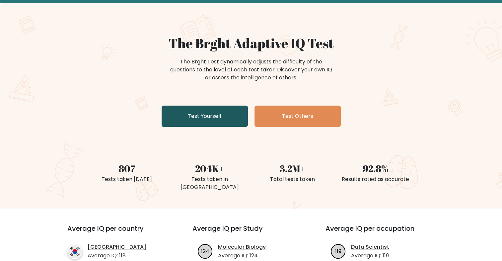  Describe the element at coordinates (205, 116) in the screenshot. I see `a: Test Yourself` at that location.